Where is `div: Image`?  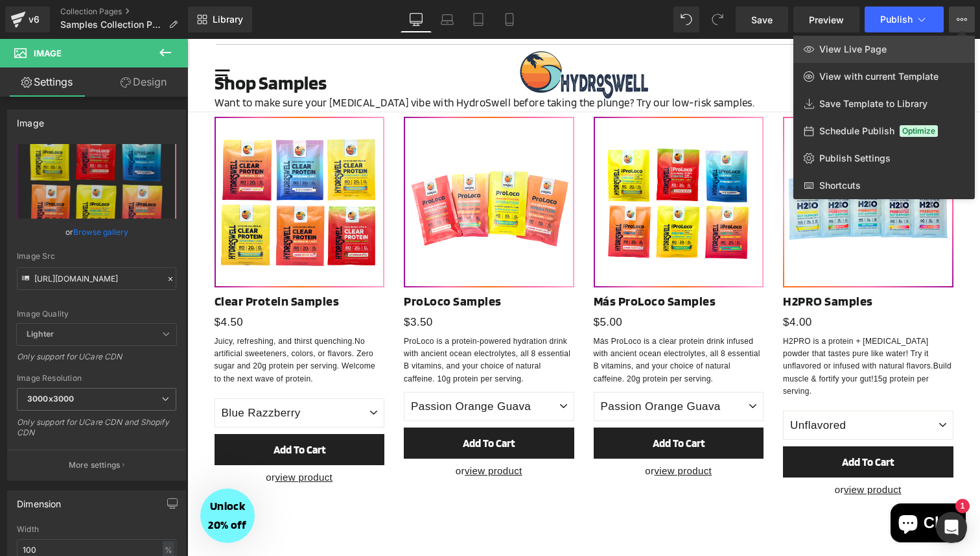 div: Image is located at coordinates (30, 120).